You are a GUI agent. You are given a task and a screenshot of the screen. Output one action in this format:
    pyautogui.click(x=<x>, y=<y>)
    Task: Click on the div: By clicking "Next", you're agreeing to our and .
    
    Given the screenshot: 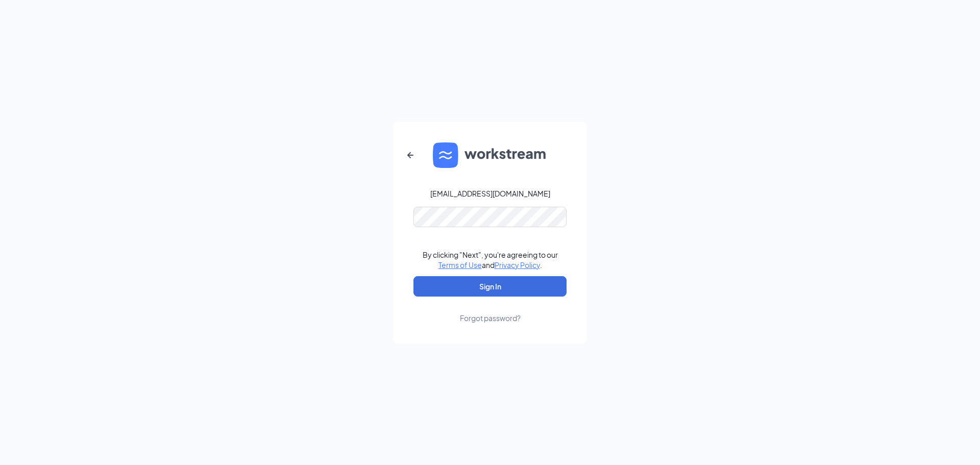 What is the action you would take?
    pyautogui.click(x=490, y=260)
    